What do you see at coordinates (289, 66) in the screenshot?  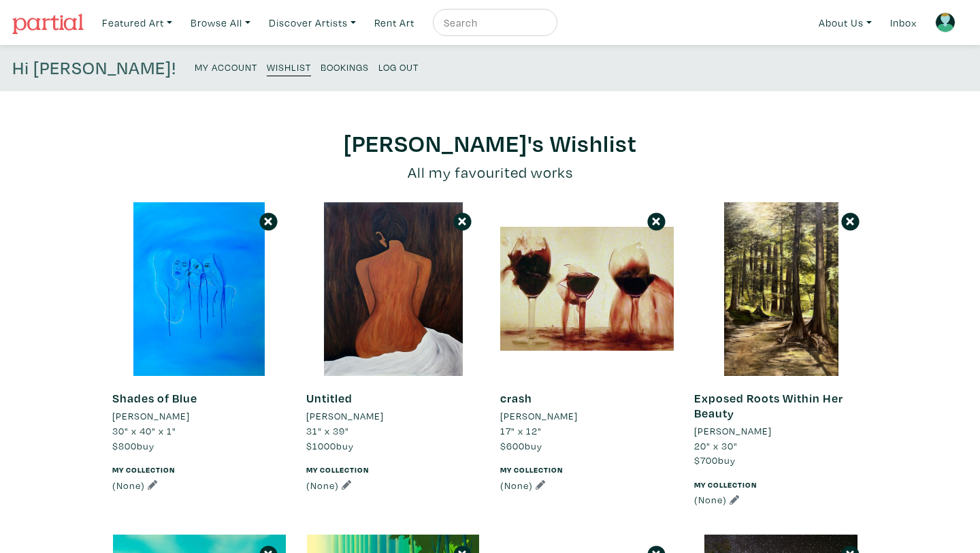 I see `small: Wishlist` at bounding box center [289, 66].